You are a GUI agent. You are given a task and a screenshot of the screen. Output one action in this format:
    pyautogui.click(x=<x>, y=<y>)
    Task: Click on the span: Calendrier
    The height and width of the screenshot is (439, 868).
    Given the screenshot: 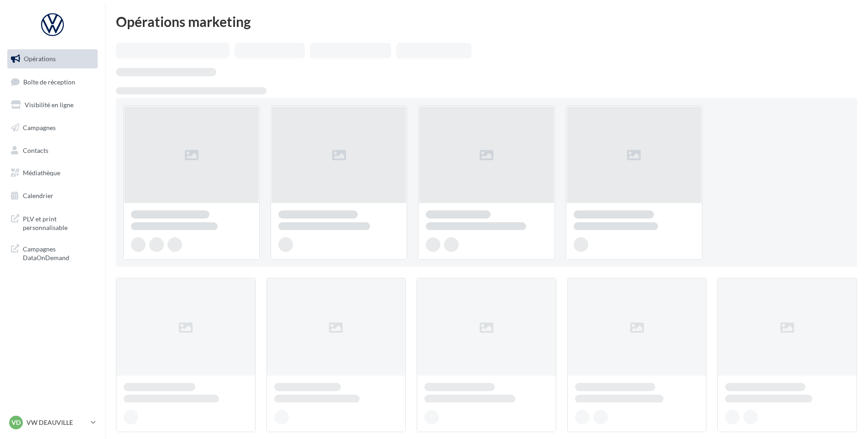 What is the action you would take?
    pyautogui.click(x=38, y=195)
    